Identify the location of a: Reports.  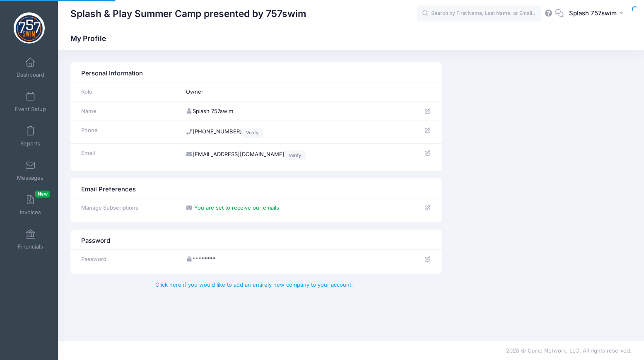
(30, 136).